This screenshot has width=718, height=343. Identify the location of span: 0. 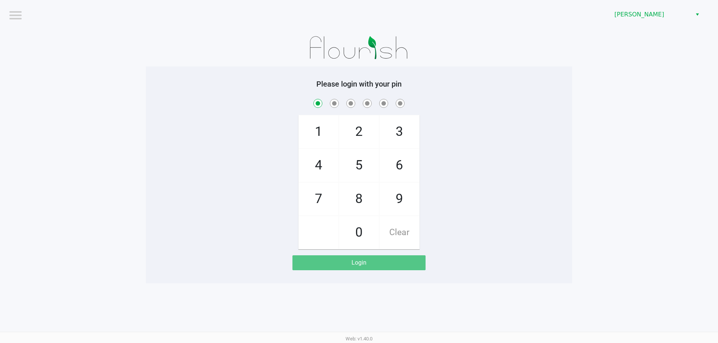
(359, 233).